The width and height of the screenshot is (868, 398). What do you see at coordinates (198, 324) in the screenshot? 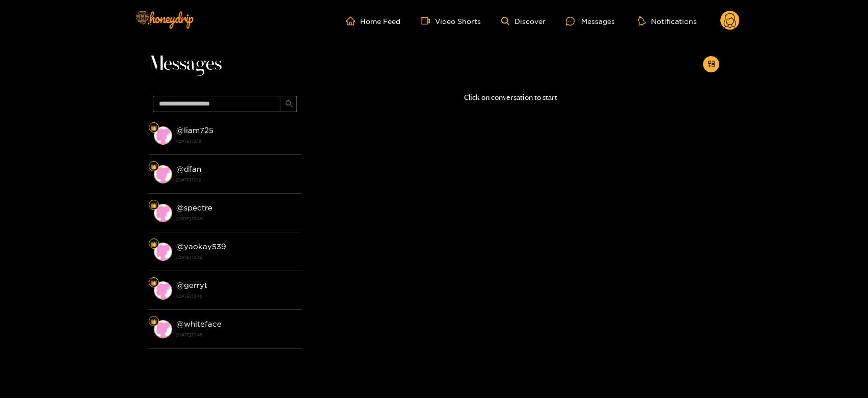
I see `strong: @ whiteface` at bounding box center [198, 324].